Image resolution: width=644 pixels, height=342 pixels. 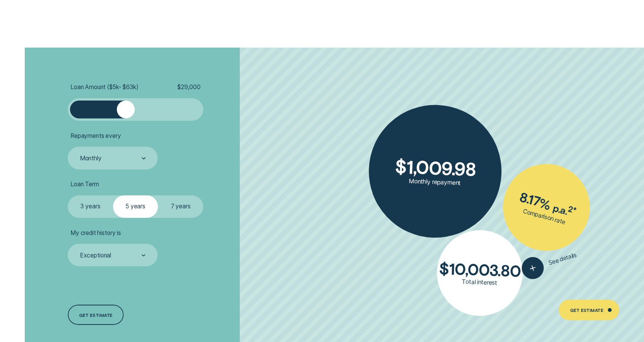 I want to click on span: $ 29,000, so click(x=189, y=87).